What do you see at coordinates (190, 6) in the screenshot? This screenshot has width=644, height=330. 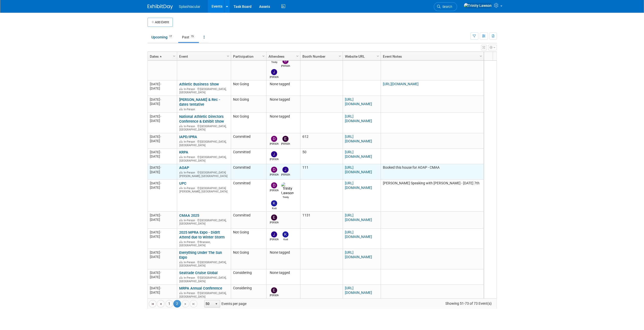 I see `span: Splashtacular` at bounding box center [190, 6].